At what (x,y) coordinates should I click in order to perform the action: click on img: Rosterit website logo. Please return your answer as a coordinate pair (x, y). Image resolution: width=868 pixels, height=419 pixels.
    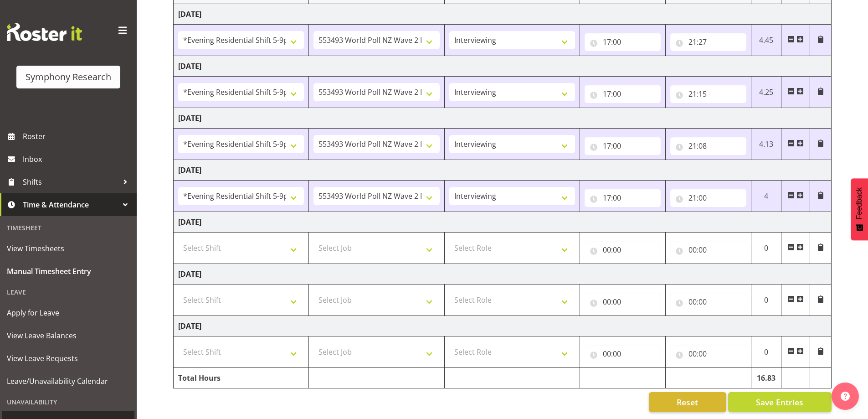
    Looking at the image, I should click on (44, 32).